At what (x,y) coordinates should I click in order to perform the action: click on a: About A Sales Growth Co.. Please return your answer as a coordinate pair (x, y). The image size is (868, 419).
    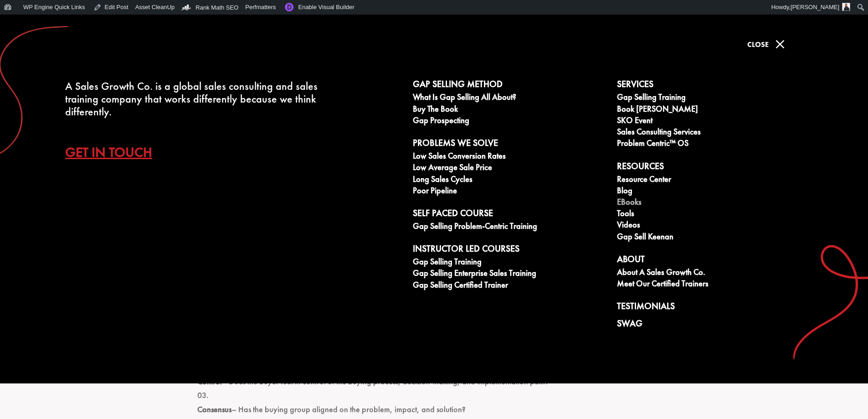
    Looking at the image, I should click on (714, 273).